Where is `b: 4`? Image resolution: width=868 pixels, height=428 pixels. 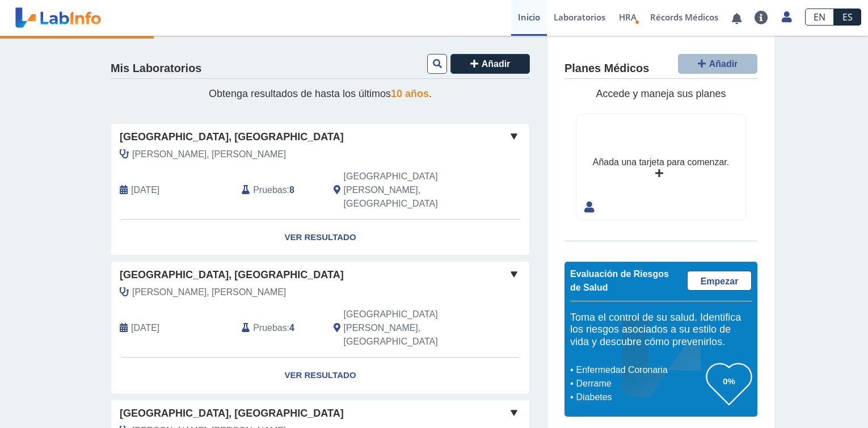 b: 4 is located at coordinates (292, 327).